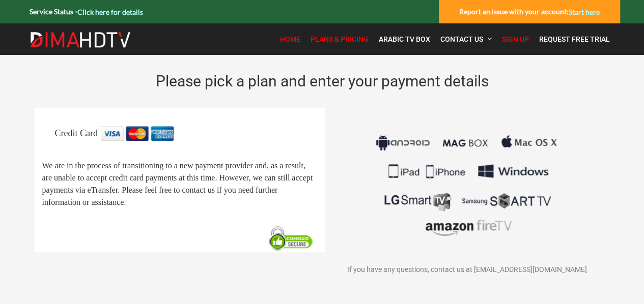  What do you see at coordinates (404, 39) in the screenshot?
I see `a: Arabic TV Box` at bounding box center [404, 39].